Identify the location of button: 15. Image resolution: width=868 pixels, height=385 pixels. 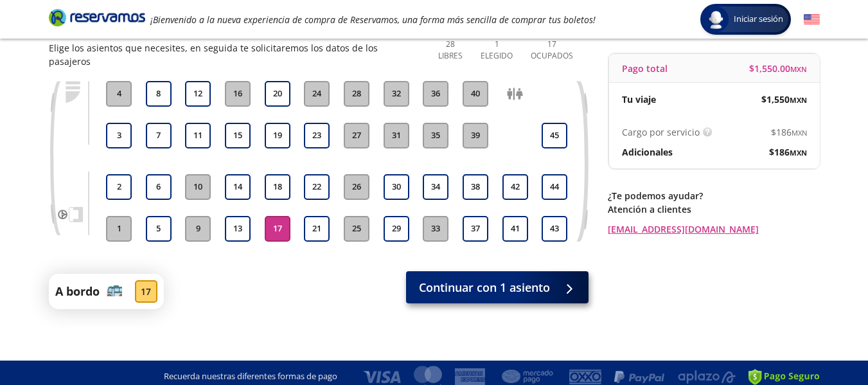
(238, 136).